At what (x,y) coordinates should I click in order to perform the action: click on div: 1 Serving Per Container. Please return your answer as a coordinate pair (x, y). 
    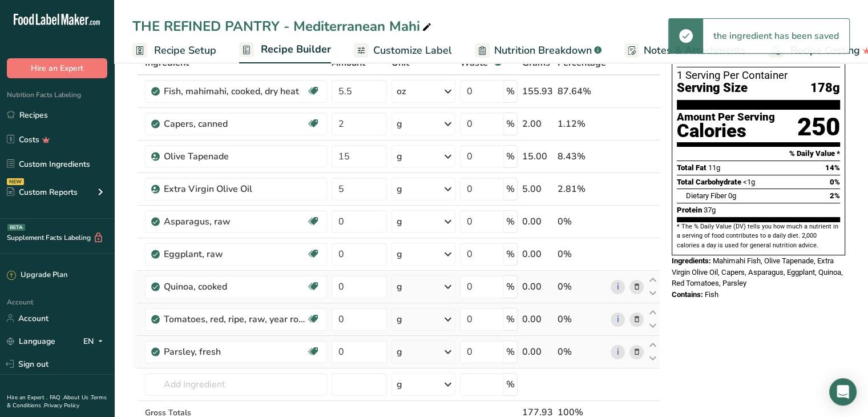
    Looking at the image, I should click on (758, 75).